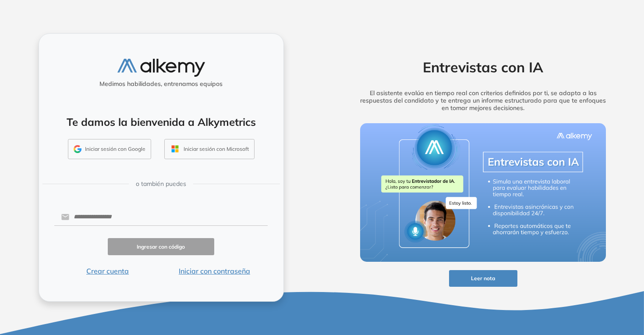  Describe the element at coordinates (484, 193) in the screenshot. I see `img: img-more-info` at that location.